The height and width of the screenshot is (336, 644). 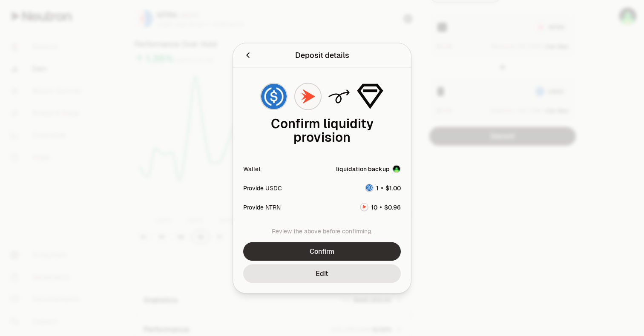 What do you see at coordinates (322, 273) in the screenshot?
I see `button: Edit` at bounding box center [322, 273].